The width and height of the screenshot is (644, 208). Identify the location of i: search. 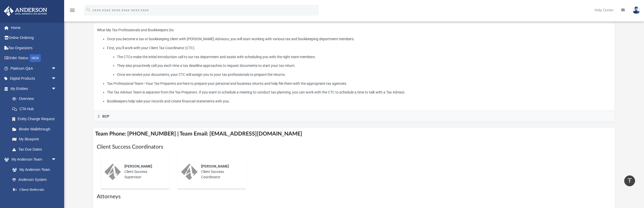
(89, 10).